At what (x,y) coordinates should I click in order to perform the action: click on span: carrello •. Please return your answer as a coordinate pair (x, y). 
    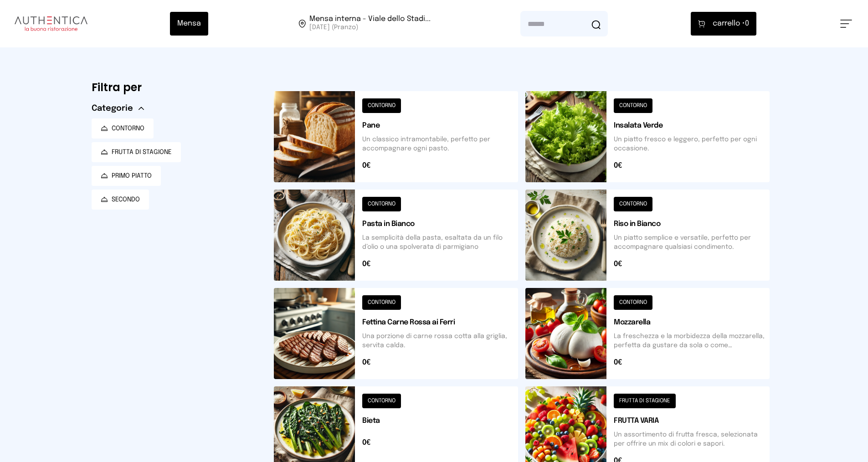
    Looking at the image, I should click on (729, 24).